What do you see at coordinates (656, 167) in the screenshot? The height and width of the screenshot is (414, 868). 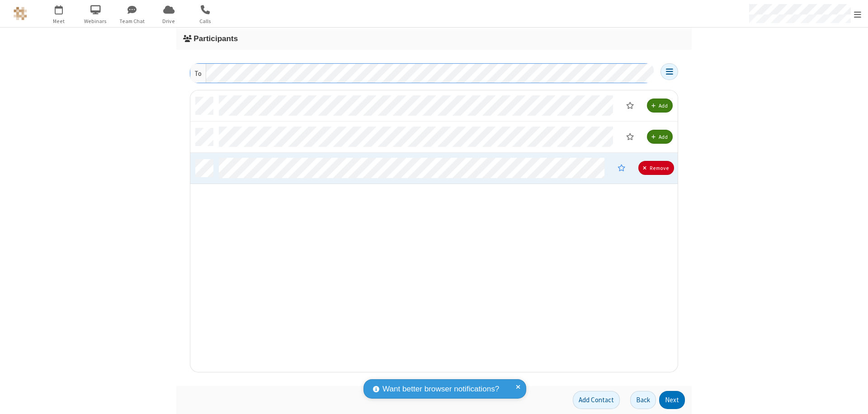 I see `button: Remove` at bounding box center [656, 167].